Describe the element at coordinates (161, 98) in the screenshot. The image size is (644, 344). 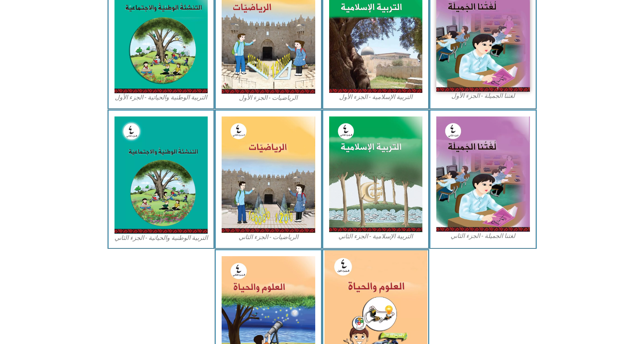
I see `figcaption: التربية الوطنية والحياتية - الجزء الأول​` at that location.